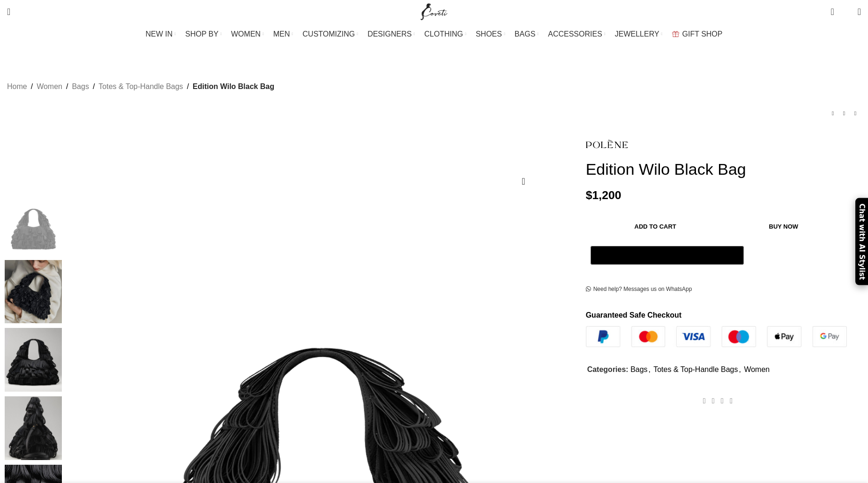 The height and width of the screenshot is (483, 868). What do you see at coordinates (159, 34) in the screenshot?
I see `span: NEW IN` at bounding box center [159, 34].